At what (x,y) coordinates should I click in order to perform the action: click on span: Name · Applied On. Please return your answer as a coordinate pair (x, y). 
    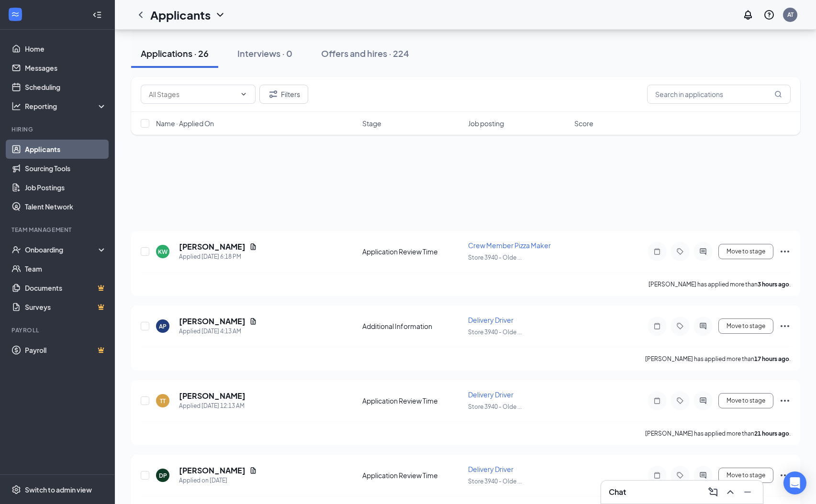
    Looking at the image, I should click on (185, 124).